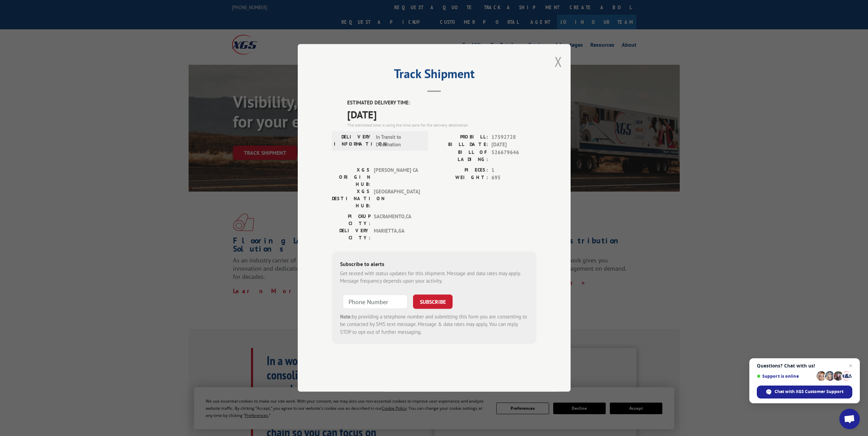  What do you see at coordinates (346, 317) in the screenshot?
I see `strong: Note:` at bounding box center [346, 317].